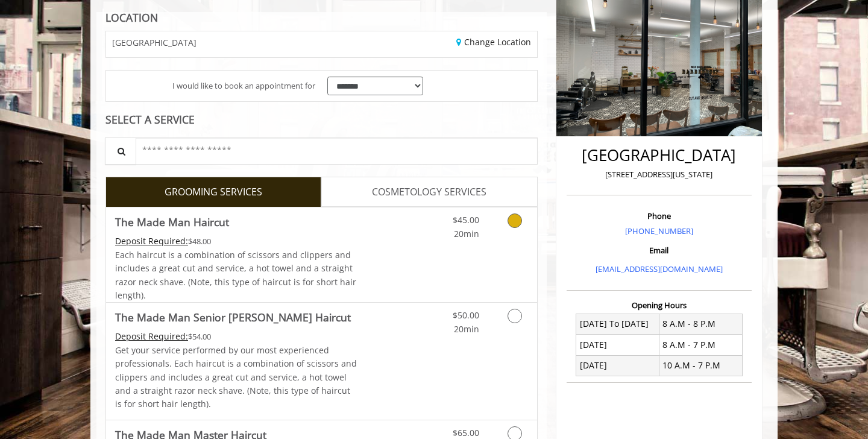 The height and width of the screenshot is (439, 868). Describe the element at coordinates (430, 192) in the screenshot. I see `span: COSMETOLOGY SERVICES` at that location.